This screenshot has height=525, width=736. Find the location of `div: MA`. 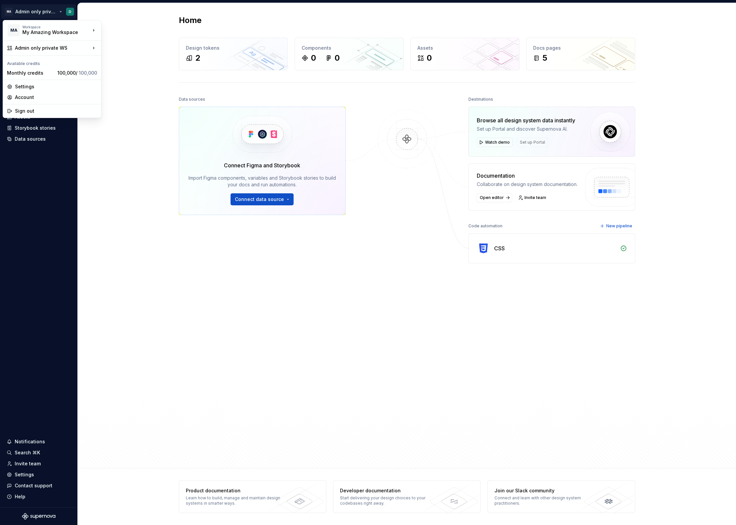

div: MA is located at coordinates (14, 30).